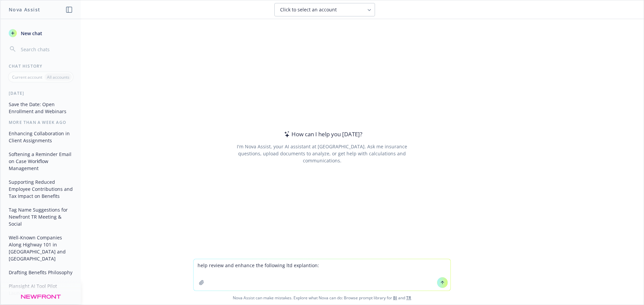 This screenshot has width=644, height=305. I want to click on div: Chat History, so click(41, 66).